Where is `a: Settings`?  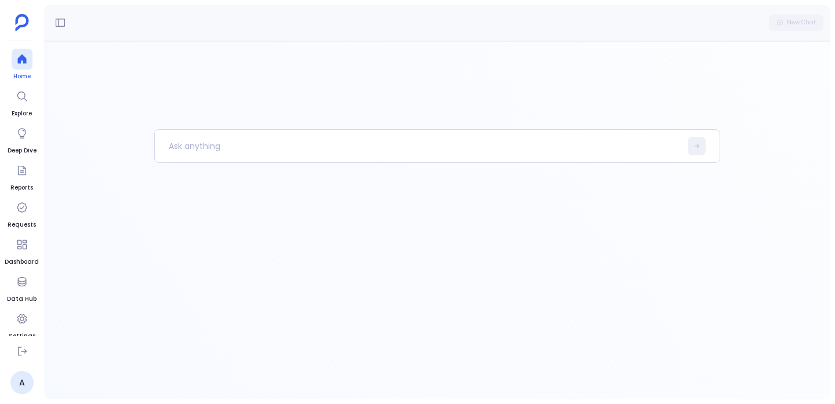
a: Settings is located at coordinates (22, 325).